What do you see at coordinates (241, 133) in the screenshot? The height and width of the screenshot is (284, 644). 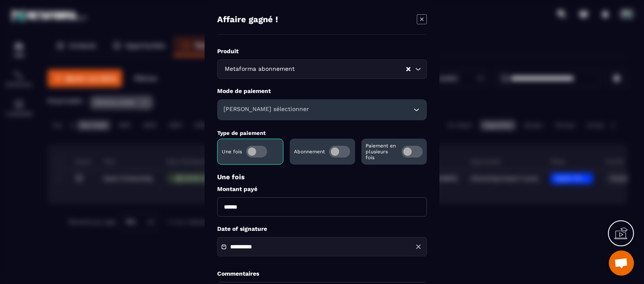 I see `label: Type de paiement` at bounding box center [241, 133].